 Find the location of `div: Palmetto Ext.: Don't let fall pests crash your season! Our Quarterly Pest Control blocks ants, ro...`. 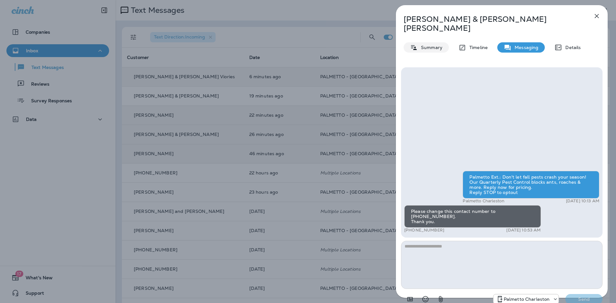

div: Palmetto Ext.: Don't let fall pests crash your season! Our Quarterly Pest Control blocks ants, ro... is located at coordinates (531, 185).